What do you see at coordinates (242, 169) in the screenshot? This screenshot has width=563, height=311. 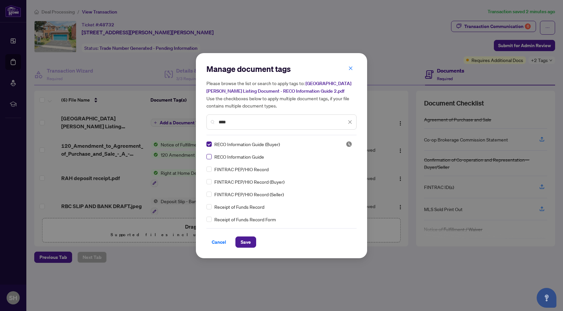 I see `span: FINTRAC PEP/HIO Record` at bounding box center [242, 169].